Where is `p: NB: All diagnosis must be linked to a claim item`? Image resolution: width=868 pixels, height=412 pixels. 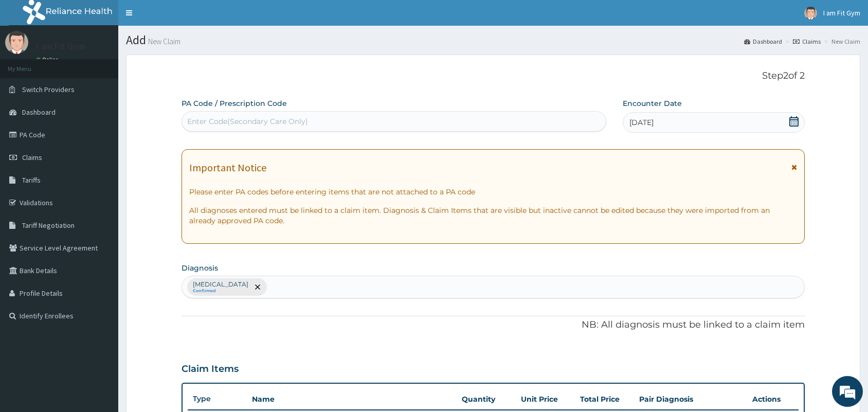
p: NB: All diagnosis must be linked to a claim item is located at coordinates (493, 325).